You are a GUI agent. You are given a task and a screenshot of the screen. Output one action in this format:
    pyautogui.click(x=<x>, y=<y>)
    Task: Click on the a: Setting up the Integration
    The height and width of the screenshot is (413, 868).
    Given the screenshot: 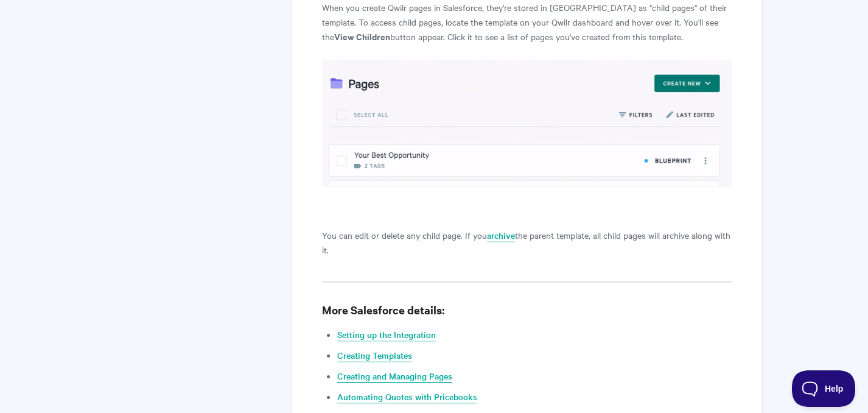 What is the action you would take?
    pyautogui.click(x=386, y=335)
    